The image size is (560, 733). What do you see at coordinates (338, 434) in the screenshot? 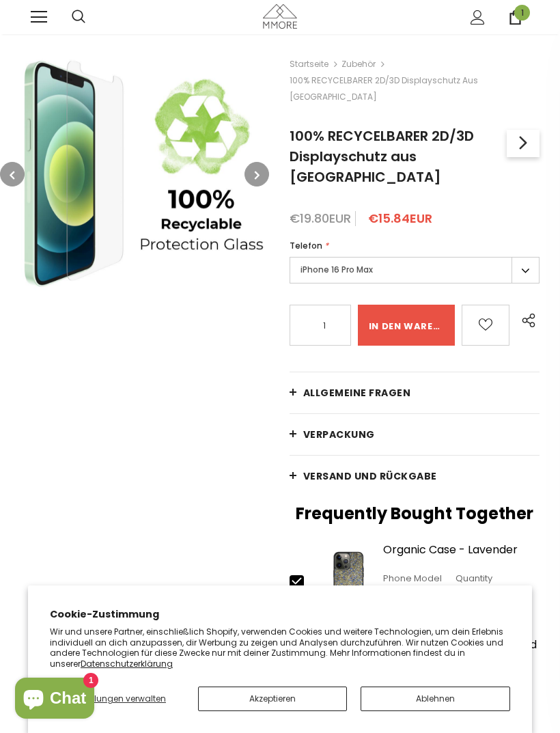
I see `span: Verpackung` at bounding box center [338, 434].